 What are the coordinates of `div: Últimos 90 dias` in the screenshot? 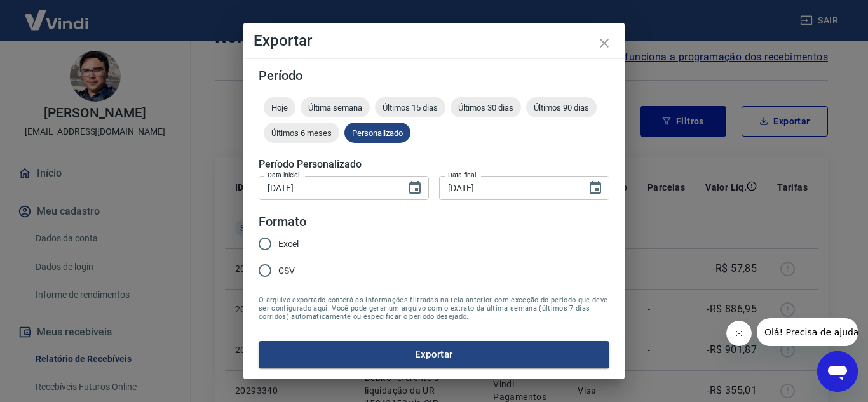 It's located at (561, 108).